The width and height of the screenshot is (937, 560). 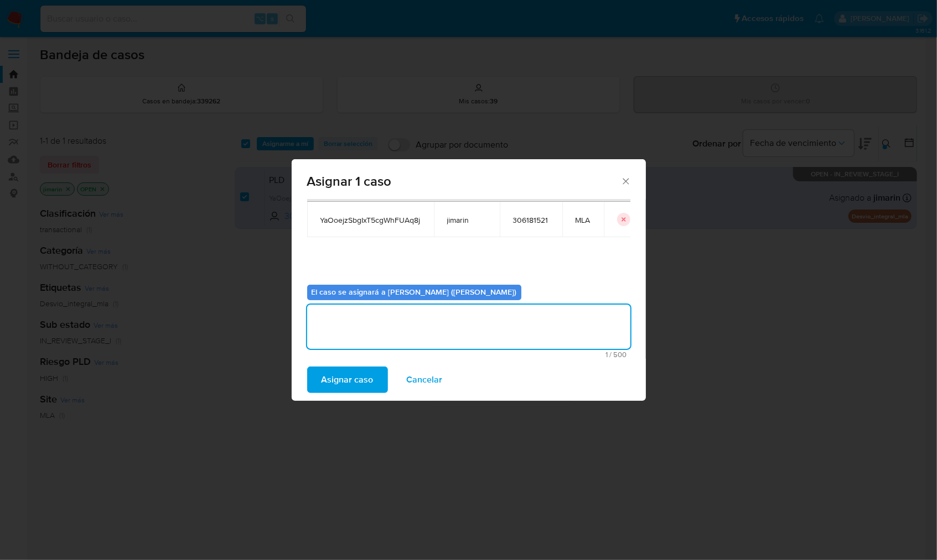 What do you see at coordinates (347, 380) in the screenshot?
I see `span: Asignar caso` at bounding box center [347, 380].